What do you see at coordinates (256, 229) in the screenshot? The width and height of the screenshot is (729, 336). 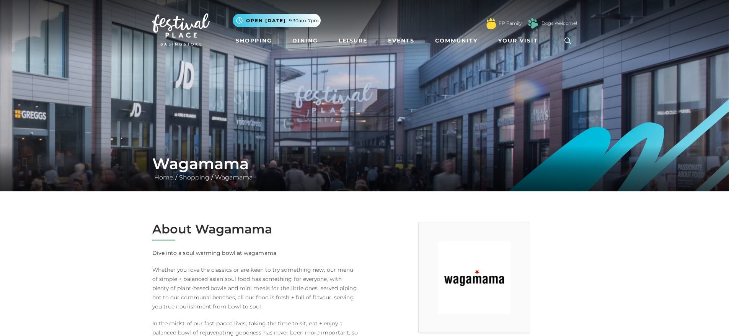 I see `h2: About Wagamama` at bounding box center [256, 229].